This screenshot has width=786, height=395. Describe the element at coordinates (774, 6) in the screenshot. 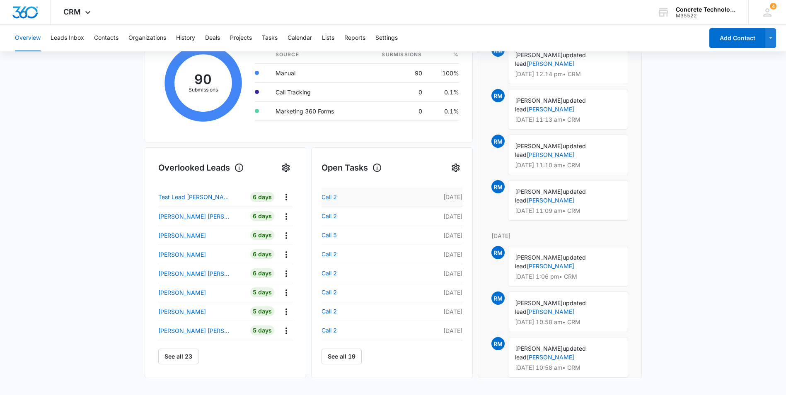

I see `span: 4` at that location.